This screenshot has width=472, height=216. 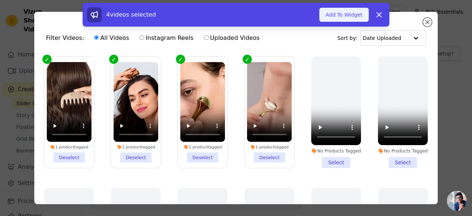 I want to click on label: All Videos, so click(x=111, y=38).